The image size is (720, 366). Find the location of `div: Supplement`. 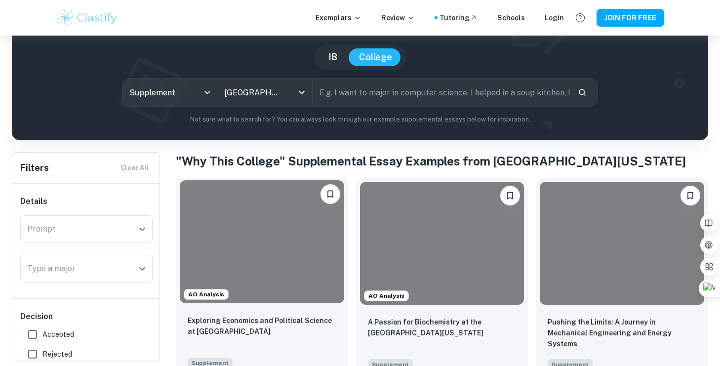

div: Supplement is located at coordinates (170, 92).